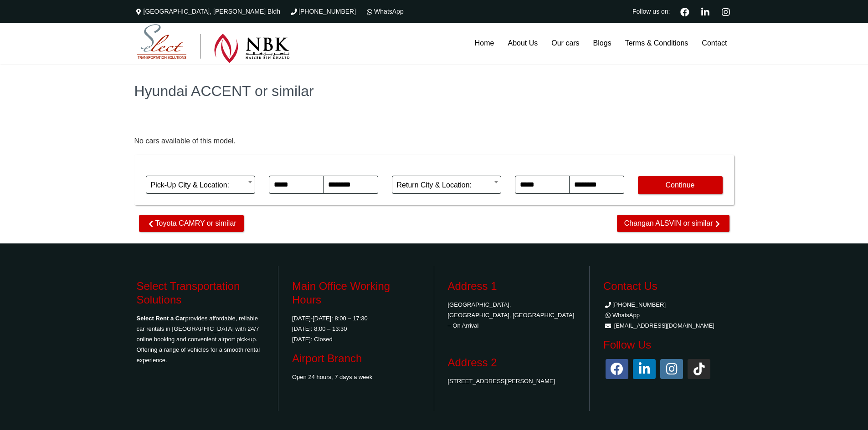  What do you see at coordinates (511, 363) in the screenshot?
I see `h3: Address 2` at bounding box center [511, 363].